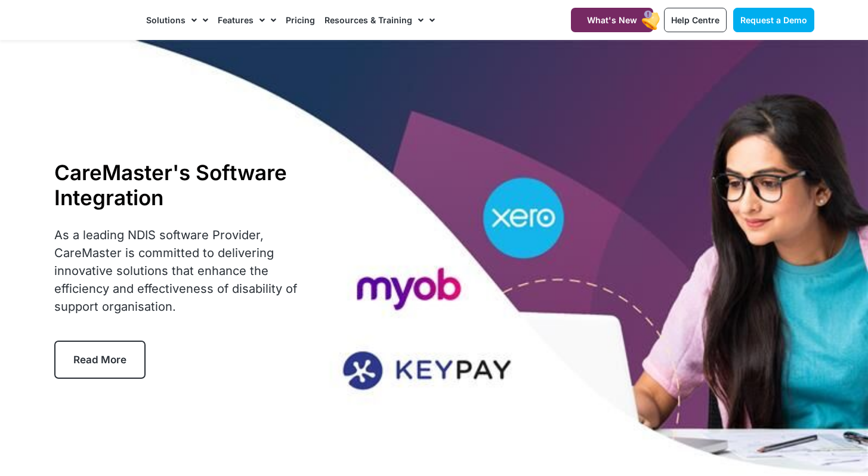 The image size is (868, 476). What do you see at coordinates (99, 360) in the screenshot?
I see `a: Read More` at bounding box center [99, 360].